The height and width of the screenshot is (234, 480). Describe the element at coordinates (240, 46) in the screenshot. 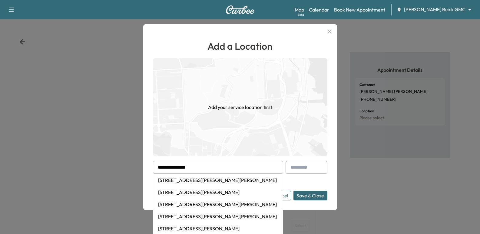

I see `h1: Add a Location` at that location.